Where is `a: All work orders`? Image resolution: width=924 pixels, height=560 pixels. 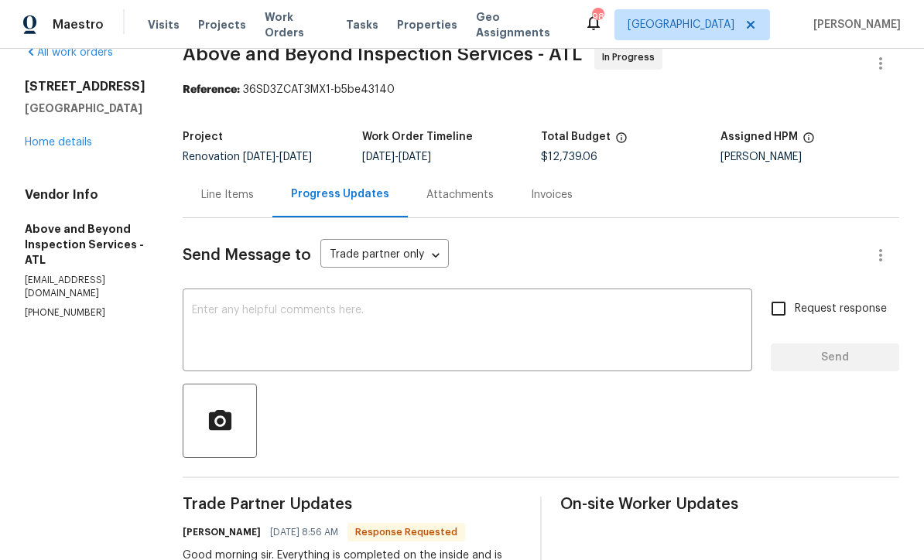 a: All work orders is located at coordinates (69, 53).